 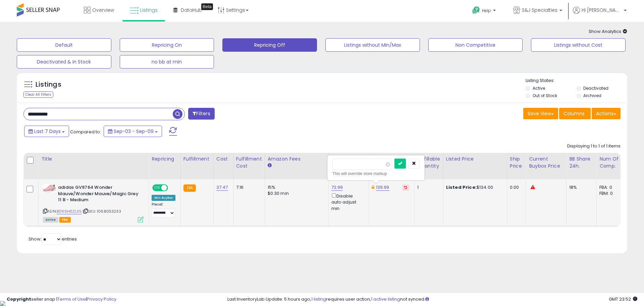 I want to click on div: seller snap | |, so click(x=61, y=299).